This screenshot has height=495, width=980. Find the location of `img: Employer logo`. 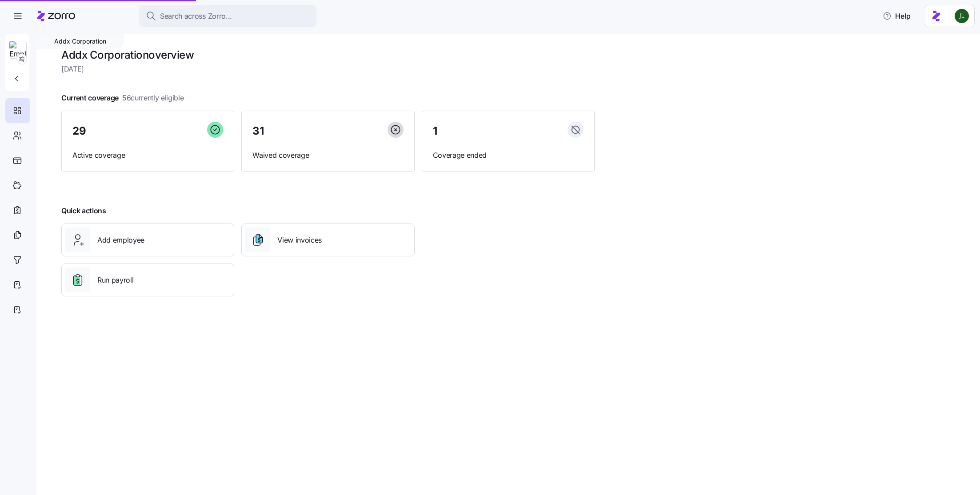

img: Employer logo is located at coordinates (18, 50).